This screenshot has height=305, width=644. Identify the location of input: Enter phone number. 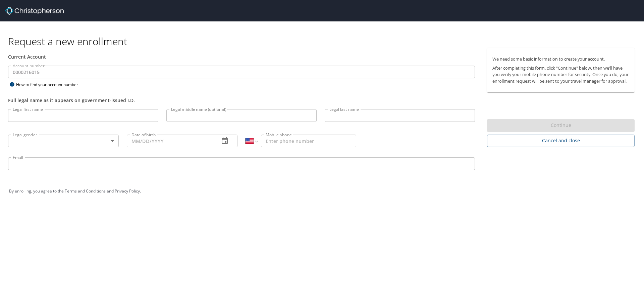
(308, 141).